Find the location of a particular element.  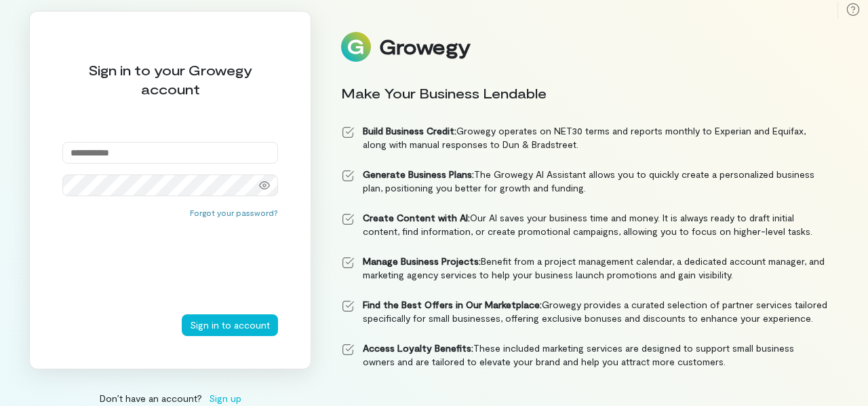

strong: Manage Business Projects: is located at coordinates (422, 261).